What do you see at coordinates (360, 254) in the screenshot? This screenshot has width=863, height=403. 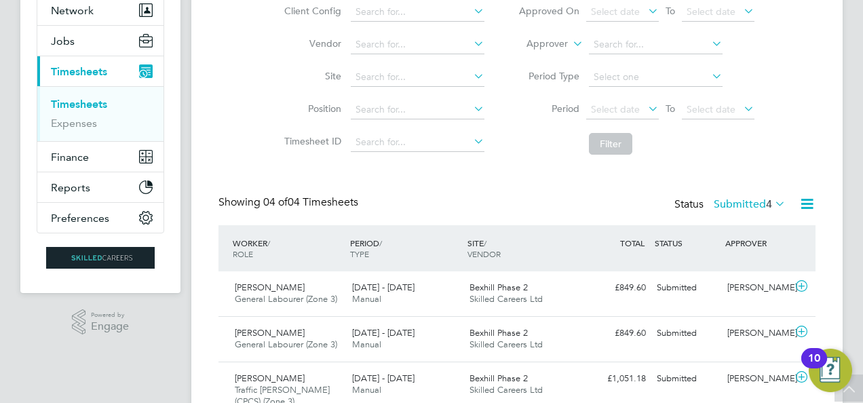 I see `span: TYPE` at bounding box center [360, 254].